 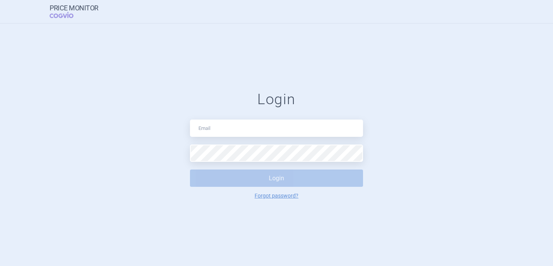 What do you see at coordinates (277, 196) in the screenshot?
I see `a: Forgot password?` at bounding box center [277, 196].